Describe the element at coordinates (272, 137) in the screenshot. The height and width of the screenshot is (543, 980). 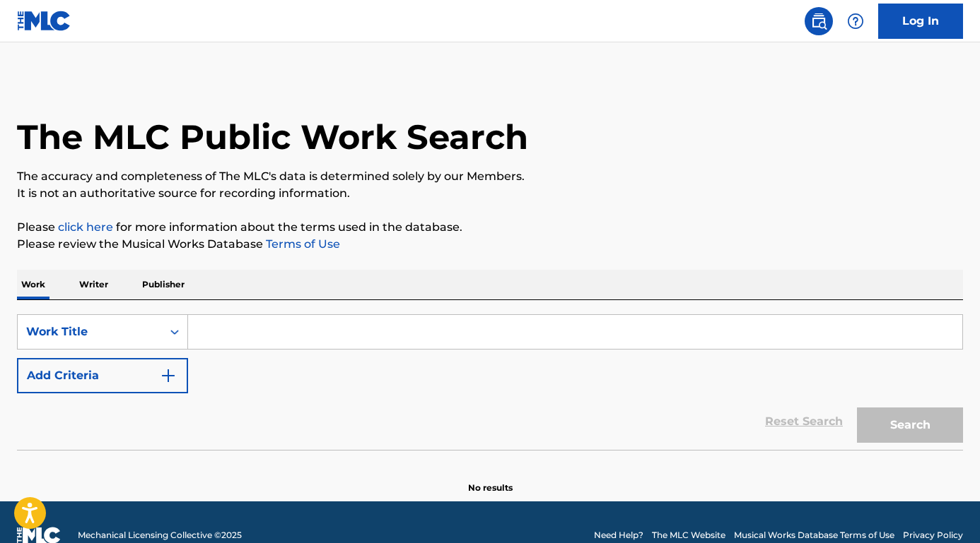
I see `h1: The MLC Public Work Search` at that location.